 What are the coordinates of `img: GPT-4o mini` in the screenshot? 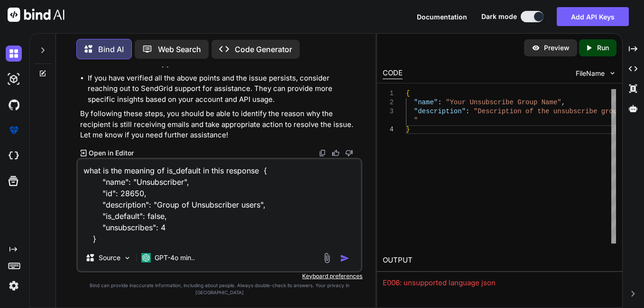 It's located at (146, 258).